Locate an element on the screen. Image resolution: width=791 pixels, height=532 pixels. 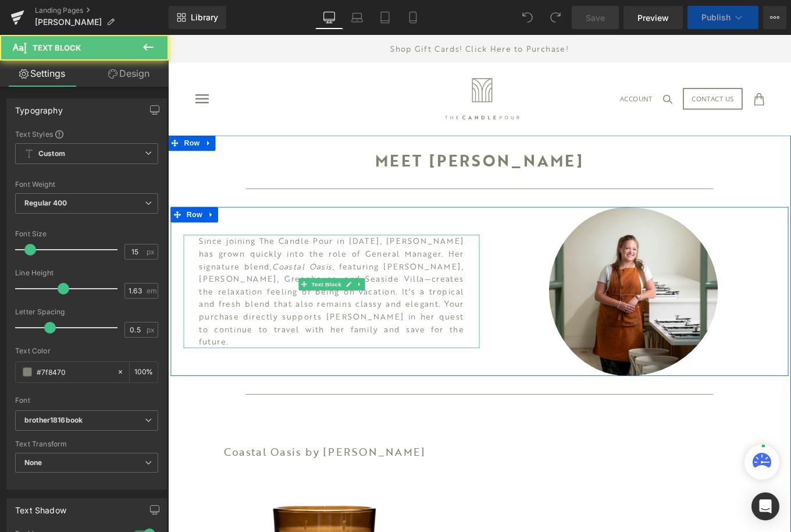
div: Typography is located at coordinates (39, 107).